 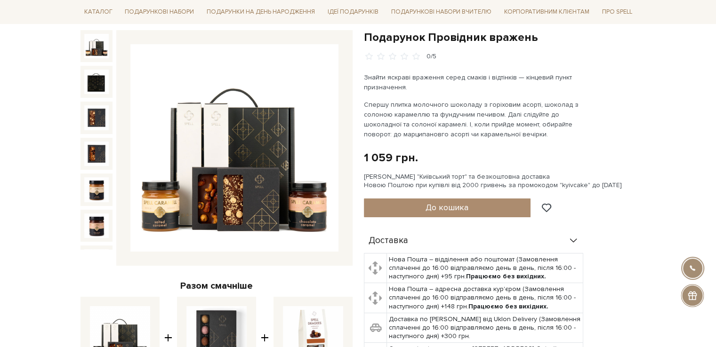 I want to click on p: Знайти яскраві враження серед смаків і відтінків — кінцевий пункт призначення., so click(x=474, y=82).